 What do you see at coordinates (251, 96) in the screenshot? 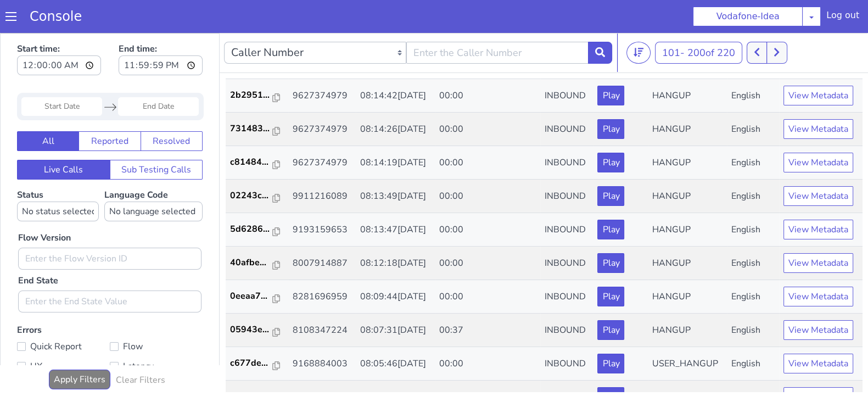
I see `p: 731483...` at bounding box center [251, 96].